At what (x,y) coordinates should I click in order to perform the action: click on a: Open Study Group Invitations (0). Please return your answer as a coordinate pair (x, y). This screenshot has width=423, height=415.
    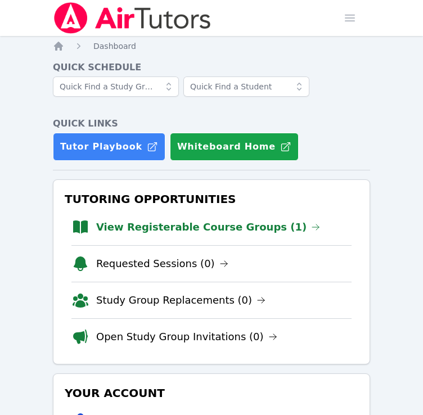
    Looking at the image, I should click on (187, 337).